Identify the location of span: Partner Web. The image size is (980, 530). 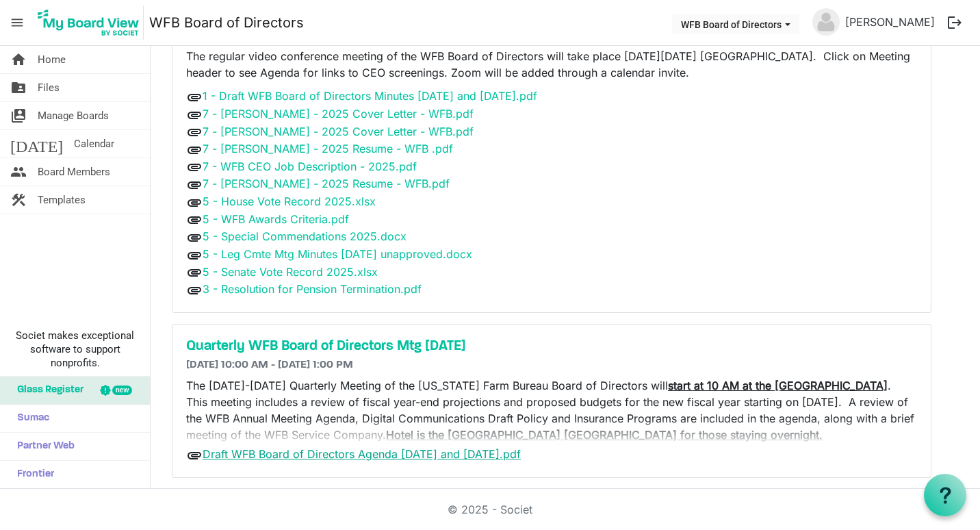
(43, 447).